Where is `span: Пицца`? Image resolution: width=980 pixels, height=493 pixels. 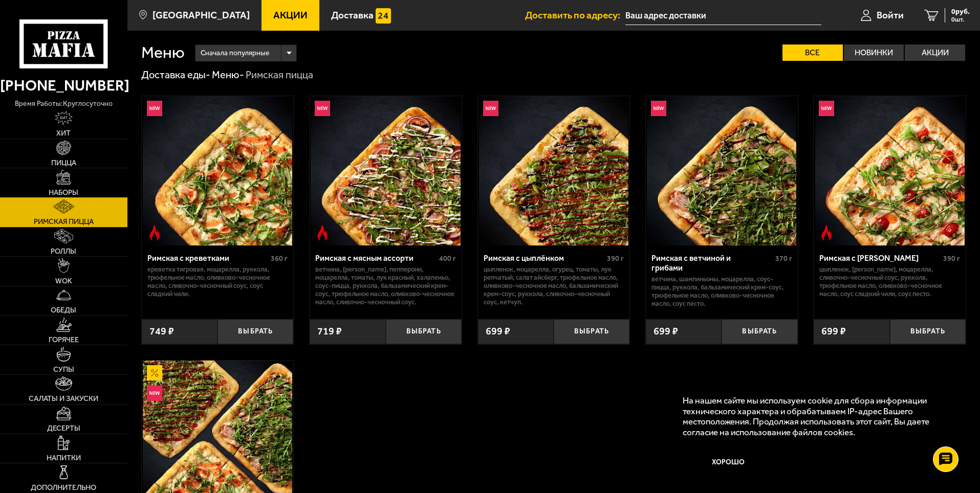 span: Пицца is located at coordinates (64, 163).